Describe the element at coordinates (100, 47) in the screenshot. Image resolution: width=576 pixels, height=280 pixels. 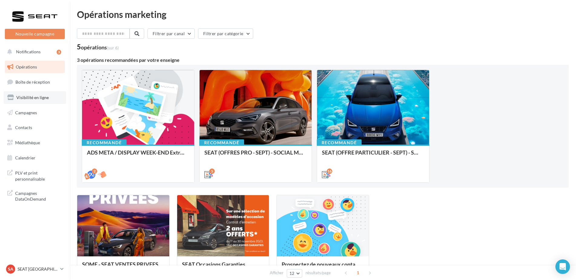
I see `div: opérations` at that location.